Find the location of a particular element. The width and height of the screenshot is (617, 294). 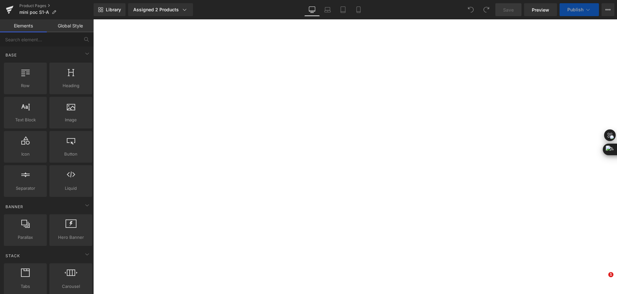

span: Library is located at coordinates (113, 10).